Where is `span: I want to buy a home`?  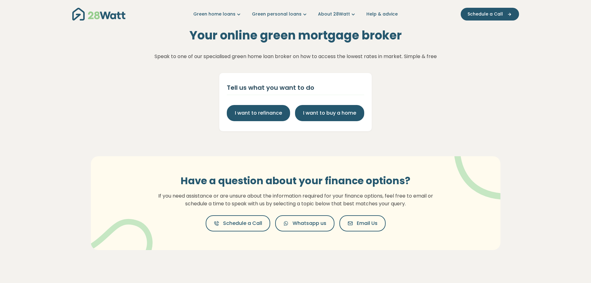 span: I want to buy a home is located at coordinates (329, 113).